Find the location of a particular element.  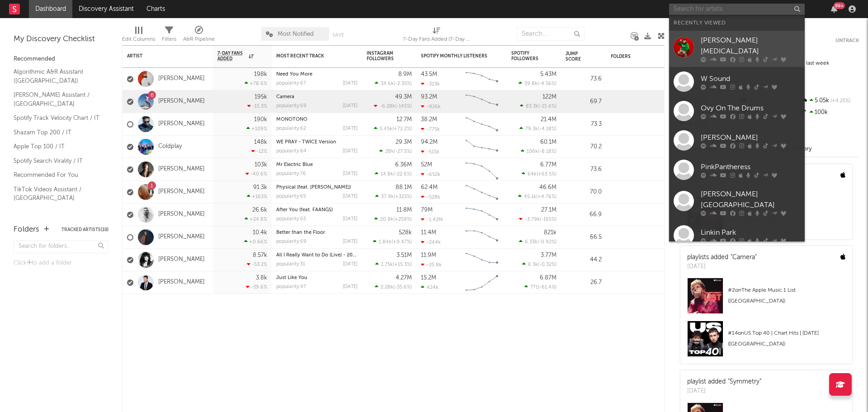

div: 3.51M is located at coordinates (404, 255).